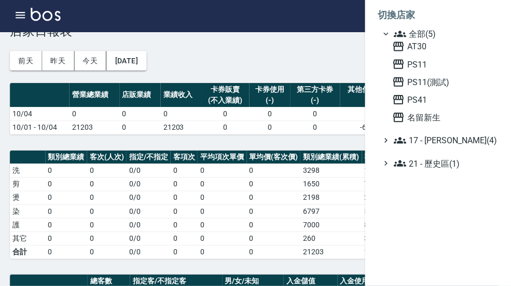  Describe the element at coordinates (444, 164) in the screenshot. I see `span: 21 - 歷史區(1)` at that location.